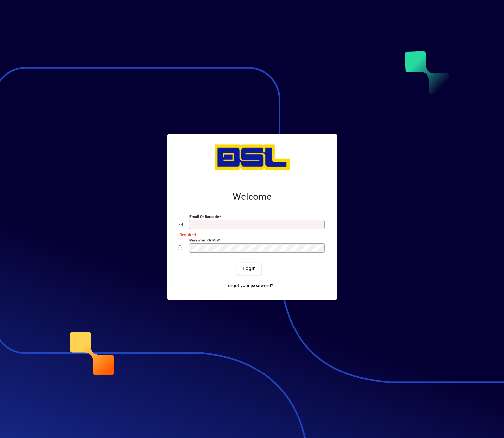 The width and height of the screenshot is (504, 438). What do you see at coordinates (204, 216) in the screenshot?
I see `mat-label: Email or Barcode` at bounding box center [204, 216].